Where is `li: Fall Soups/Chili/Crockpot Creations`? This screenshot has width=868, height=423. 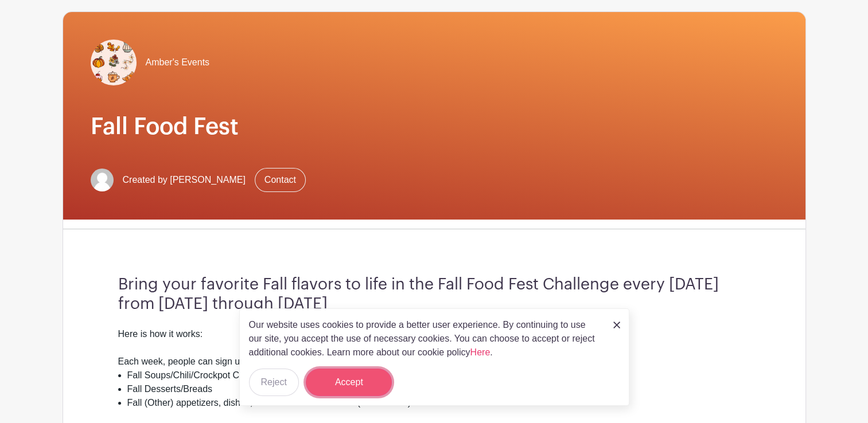 li: Fall Soups/Chili/Crockpot Creations is located at coordinates (439, 375).